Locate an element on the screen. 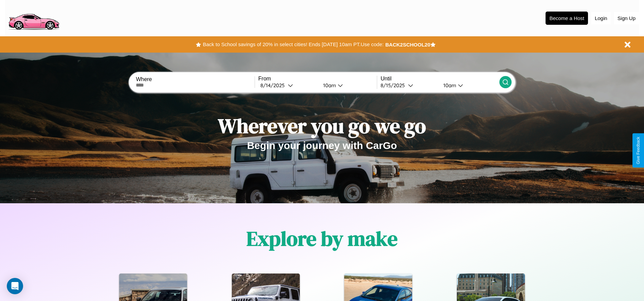 The image size is (644, 301). label: Until is located at coordinates (439, 79).